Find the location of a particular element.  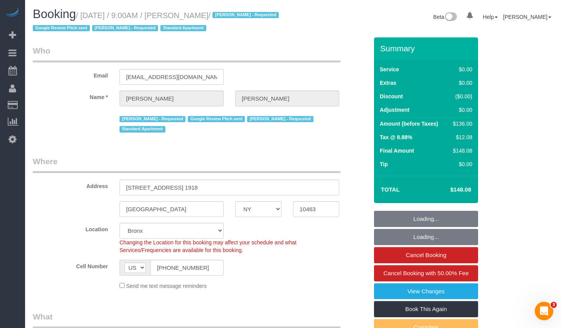

label: Tip is located at coordinates (384, 164).